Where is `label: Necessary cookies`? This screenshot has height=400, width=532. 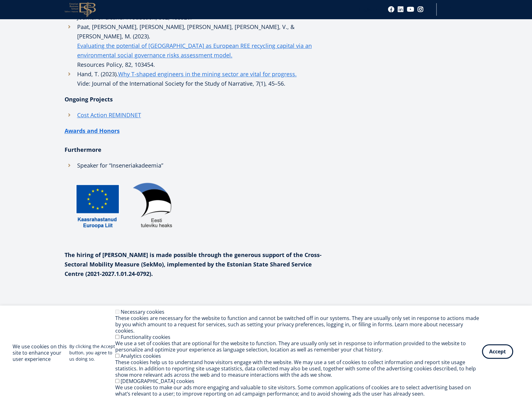
label: Necessary cookies is located at coordinates (143, 312).